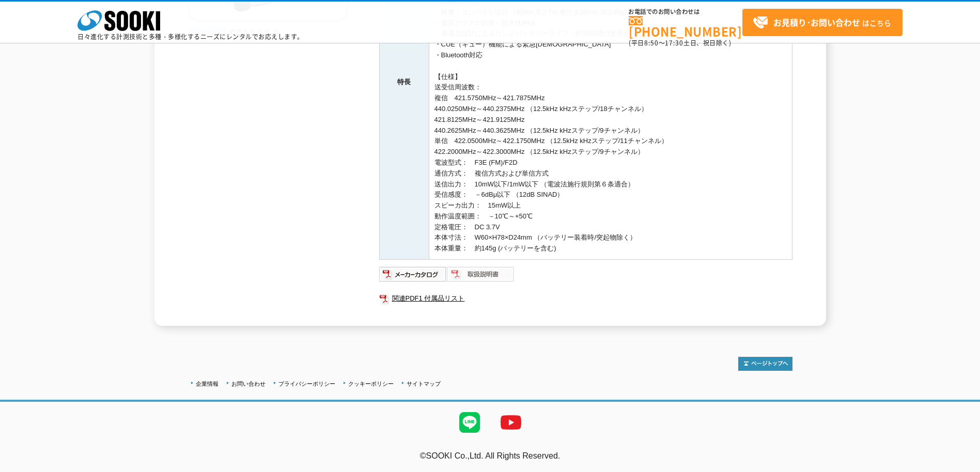  What do you see at coordinates (822, 23) in the screenshot?
I see `span: はこちら` at bounding box center [822, 23].